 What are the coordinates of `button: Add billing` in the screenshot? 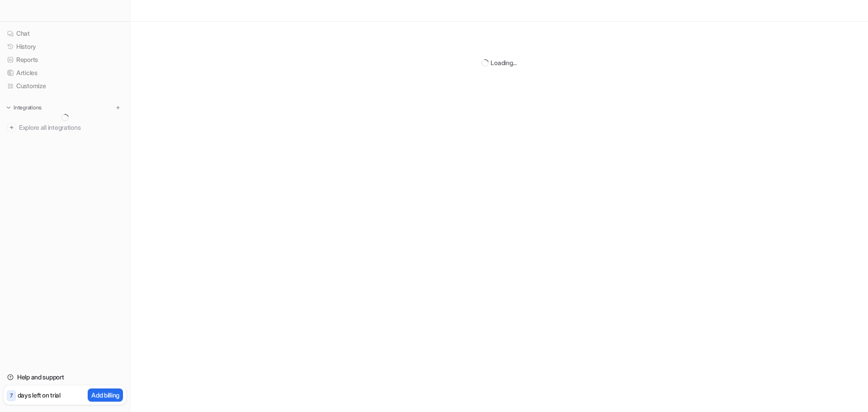 It's located at (105, 395).